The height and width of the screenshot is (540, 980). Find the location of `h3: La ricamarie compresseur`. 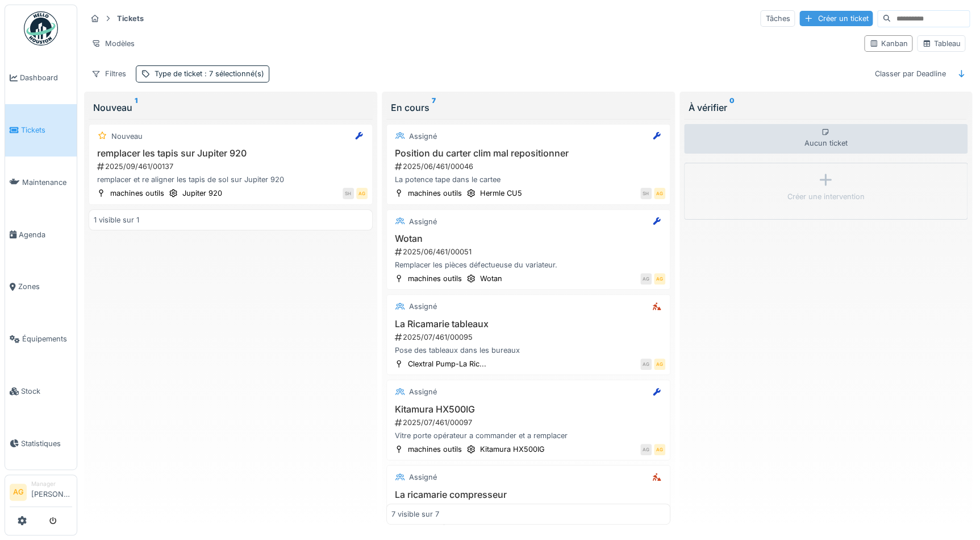

h3: La ricamarie compresseur is located at coordinates (528, 494).